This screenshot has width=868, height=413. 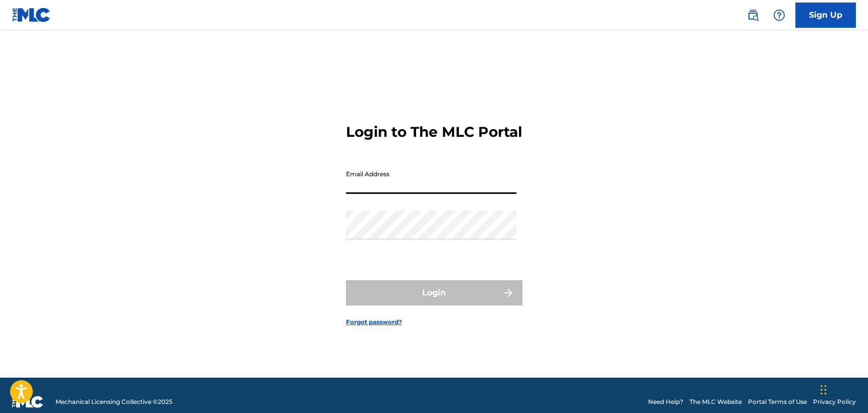 I want to click on a: Need Help?, so click(x=666, y=402).